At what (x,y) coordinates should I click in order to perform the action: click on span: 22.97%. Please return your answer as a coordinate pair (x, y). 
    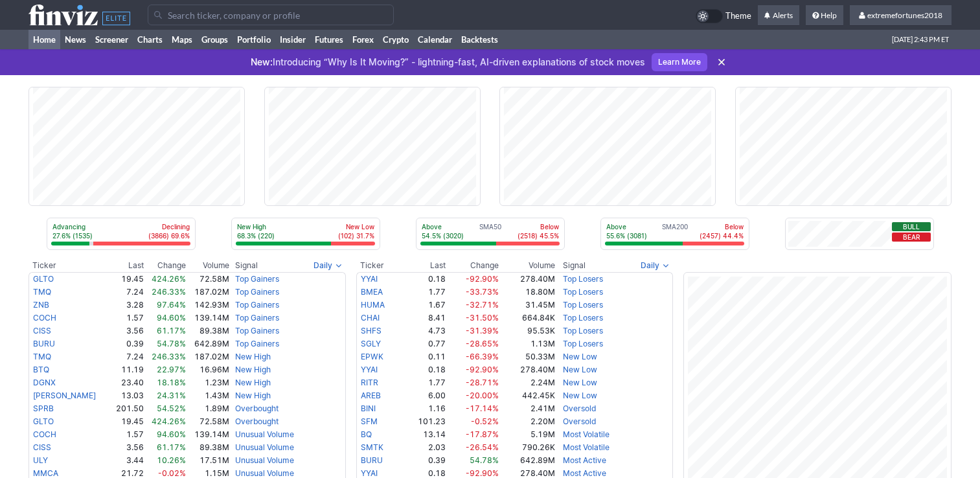
    Looking at the image, I should click on (171, 369).